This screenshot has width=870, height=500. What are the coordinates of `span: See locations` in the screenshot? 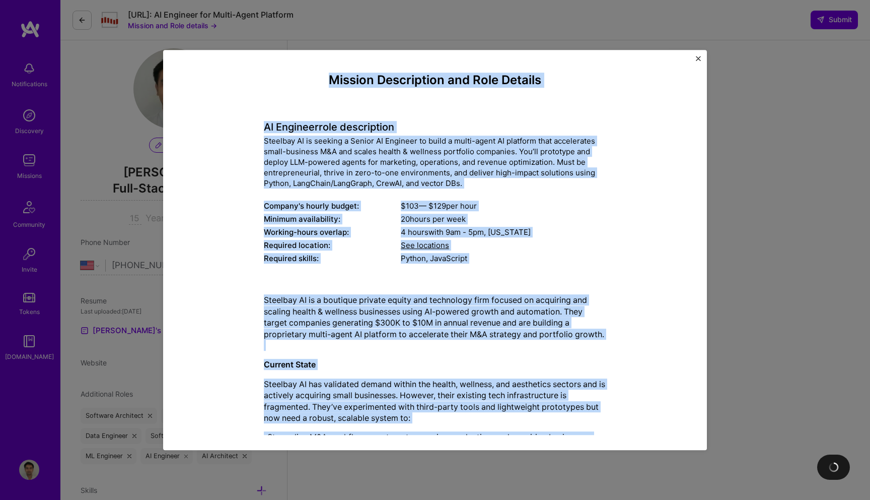 It's located at (425, 245).